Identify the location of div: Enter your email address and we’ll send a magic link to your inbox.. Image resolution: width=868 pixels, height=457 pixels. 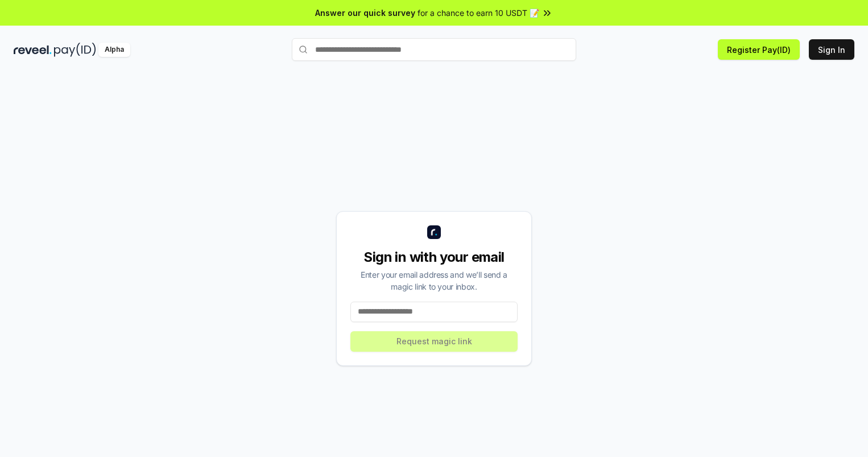
(434, 281).